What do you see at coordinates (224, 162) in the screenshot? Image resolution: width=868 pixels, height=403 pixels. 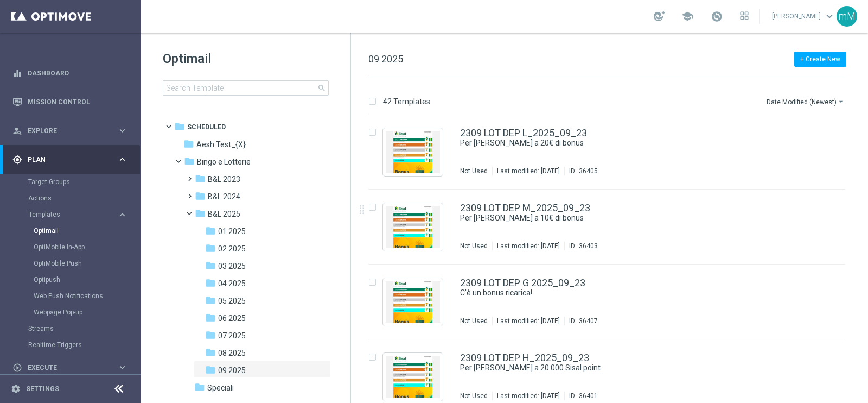 I see `span: Bingo e Lotterie` at bounding box center [224, 162].